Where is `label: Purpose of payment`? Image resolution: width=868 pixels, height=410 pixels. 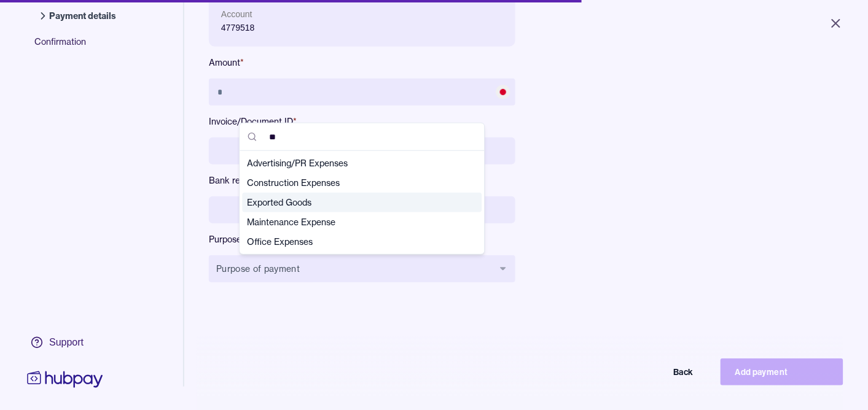
label: Purpose of payment is located at coordinates (362, 239).